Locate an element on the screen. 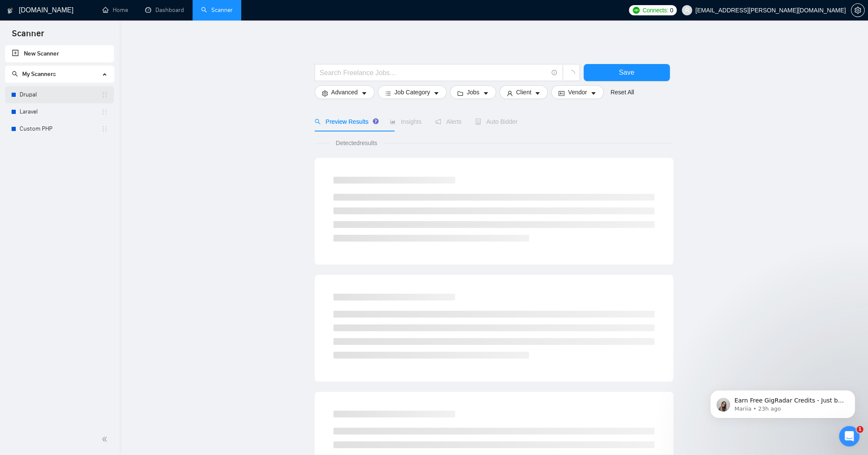 The image size is (868, 455). button: setting is located at coordinates (858, 10).